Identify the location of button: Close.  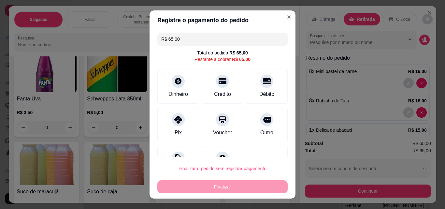
(289, 17).